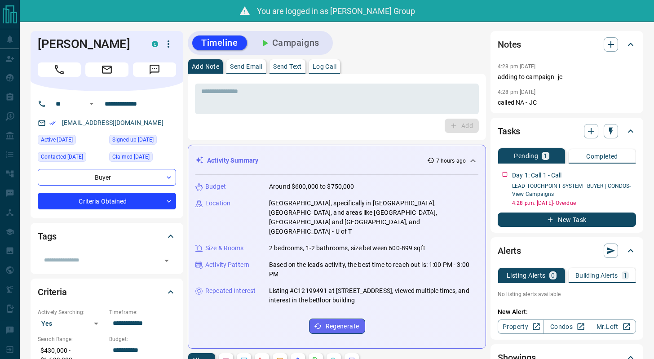 Image resolution: width=654 pixels, height=359 pixels. Describe the element at coordinates (567, 44) in the screenshot. I see `div: Notes` at that location.